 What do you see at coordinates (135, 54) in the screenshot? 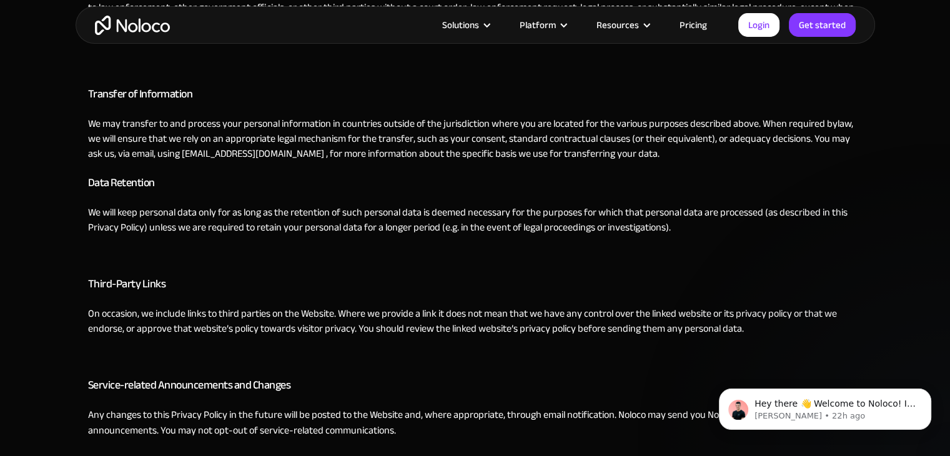
I see `p: Message from Darragh, sent 22h ago` at bounding box center [135, 54].